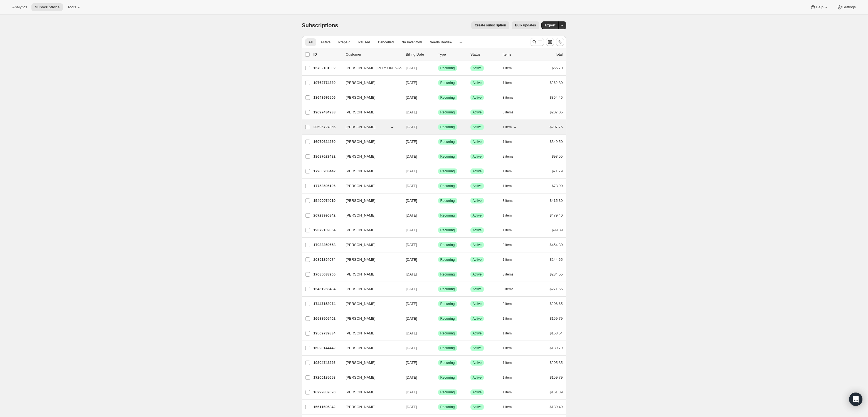 This screenshot has width=868, height=417. What do you see at coordinates (438, 54) in the screenshot?
I see `div: IDCustomerBilling DateTypeStatusItemsTotal` at bounding box center [438, 54].